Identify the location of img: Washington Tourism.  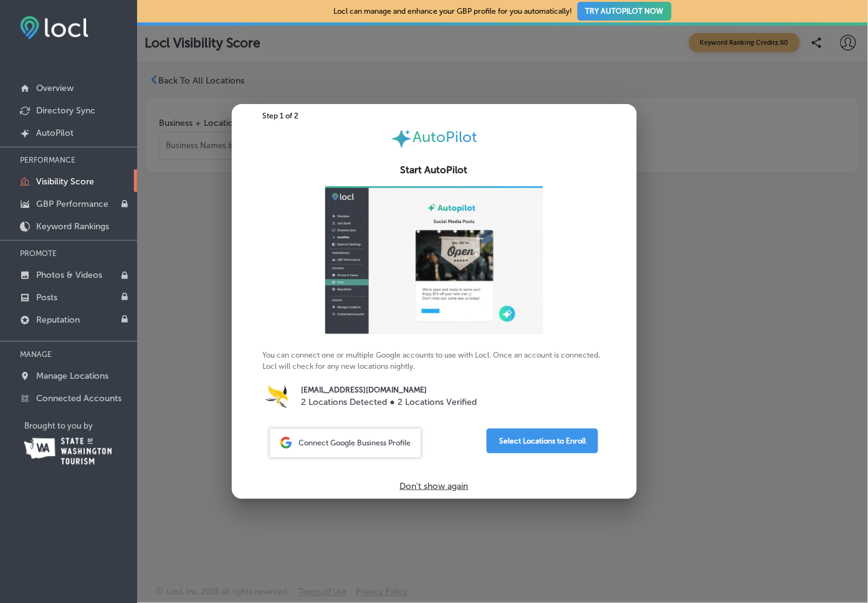
(68, 451).